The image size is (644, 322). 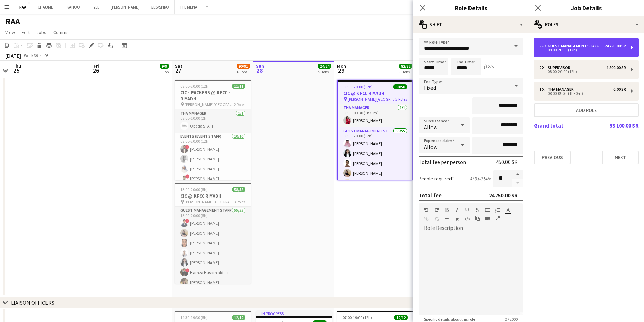 What do you see at coordinates (325, 66) in the screenshot?
I see `span: 24/24` at bounding box center [325, 66].